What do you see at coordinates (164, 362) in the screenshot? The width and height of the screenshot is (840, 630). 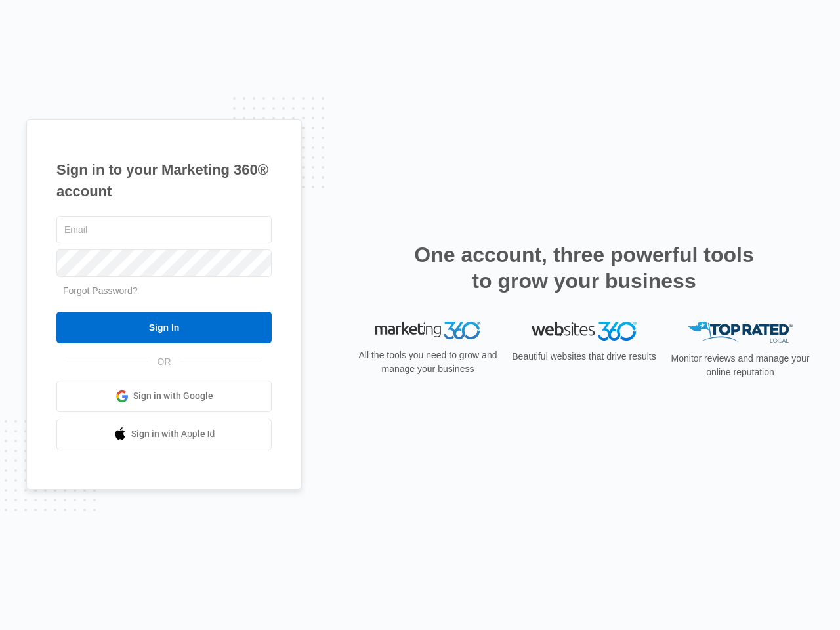 I see `span: OR` at bounding box center [164, 362].